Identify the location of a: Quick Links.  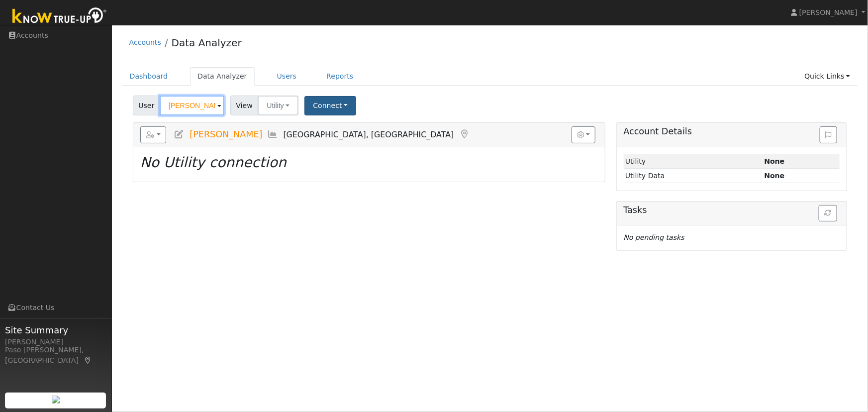
(827, 76).